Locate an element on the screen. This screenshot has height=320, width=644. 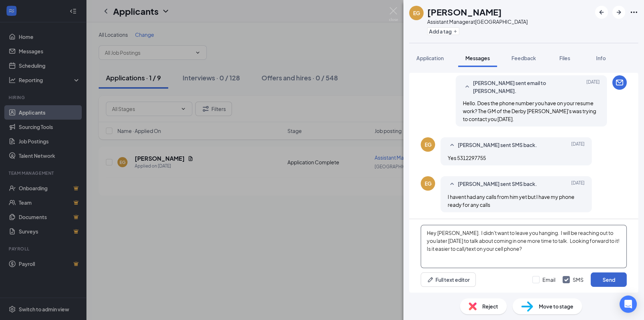
span: Messages is located at coordinates (478, 58).